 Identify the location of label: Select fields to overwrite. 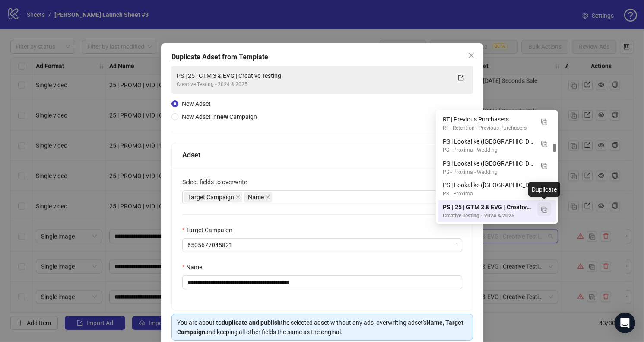
(217, 182).